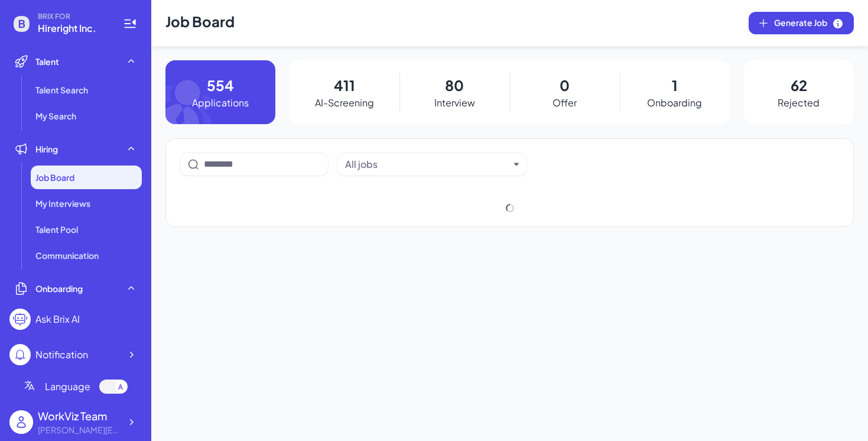  Describe the element at coordinates (63, 203) in the screenshot. I see `span: My Interviews` at that location.